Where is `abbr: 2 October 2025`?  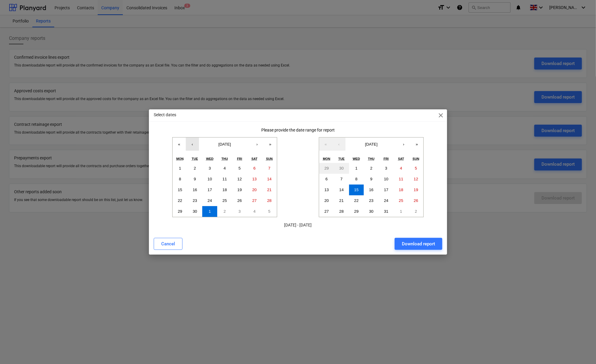 abbr: 2 October 2025 is located at coordinates (371, 168).